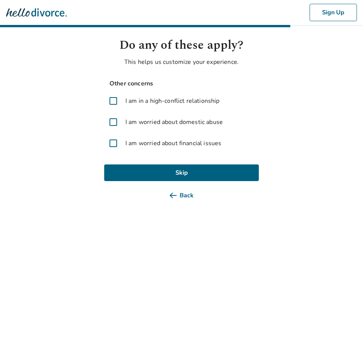  I want to click on button: Back, so click(181, 196).